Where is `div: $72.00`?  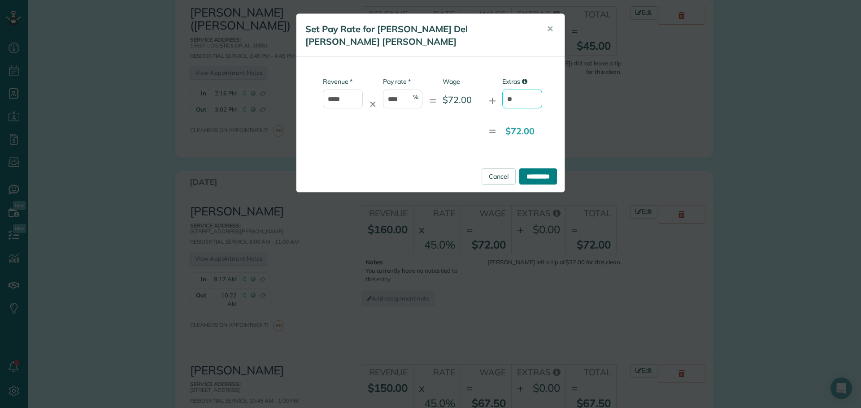 div: $72.00 is located at coordinates (462, 100).